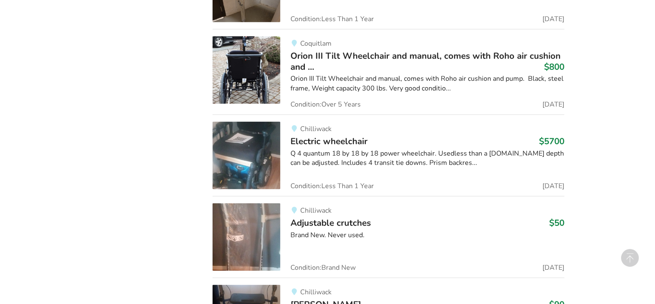 Image resolution: width=655 pixels, height=304 pixels. What do you see at coordinates (316, 44) in the screenshot?
I see `span: Coquitlam` at bounding box center [316, 44].